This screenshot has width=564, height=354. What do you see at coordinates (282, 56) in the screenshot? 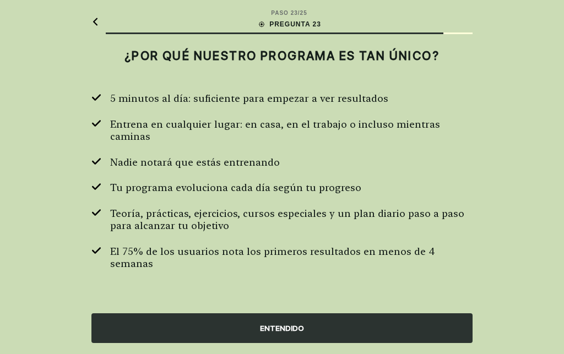
I see `h2: ¿POR QUÉ NUESTRO PROGRAMA ES TAN ÚNICO?` at bounding box center [282, 56].